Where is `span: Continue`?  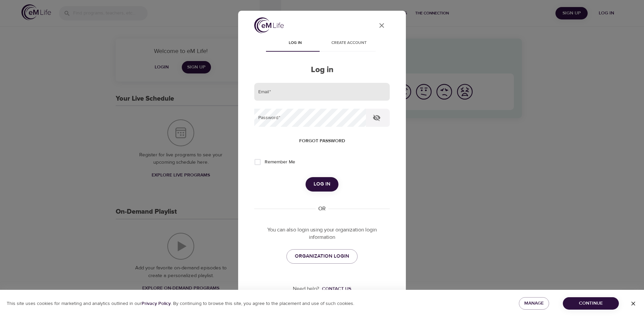
span: Continue is located at coordinates (590, 303).